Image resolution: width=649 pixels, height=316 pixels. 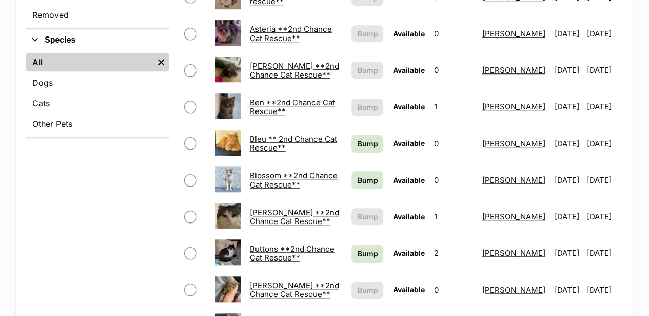 What do you see at coordinates (97, 103) in the screenshot?
I see `a: Cats` at bounding box center [97, 103].